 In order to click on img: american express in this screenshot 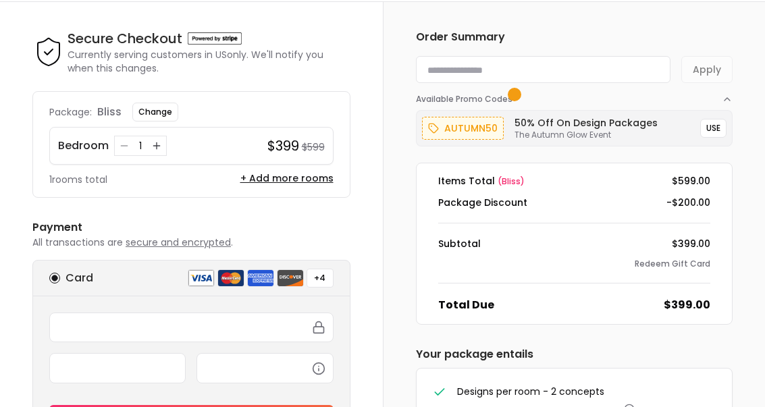, I will do `click(261, 278)`.